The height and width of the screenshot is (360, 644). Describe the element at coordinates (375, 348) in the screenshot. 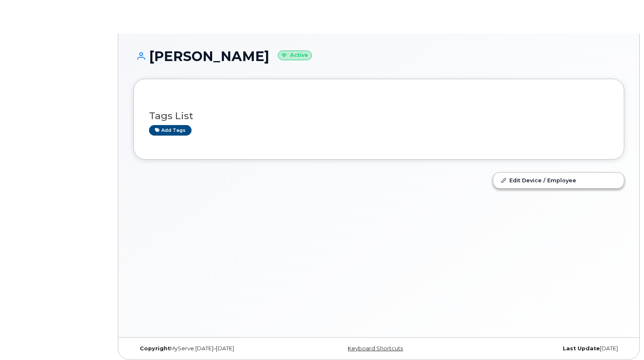

I see `a: Keyboard Shortcuts` at that location.